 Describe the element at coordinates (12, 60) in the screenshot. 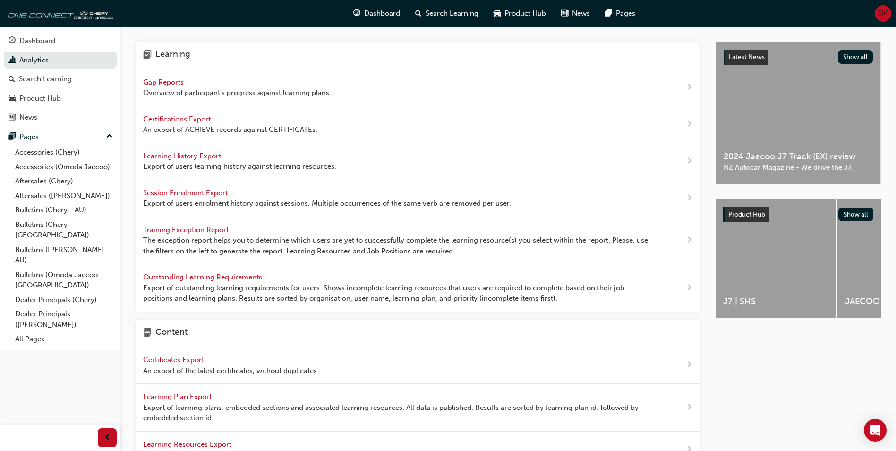

I see `span: chart-icon` at that location.